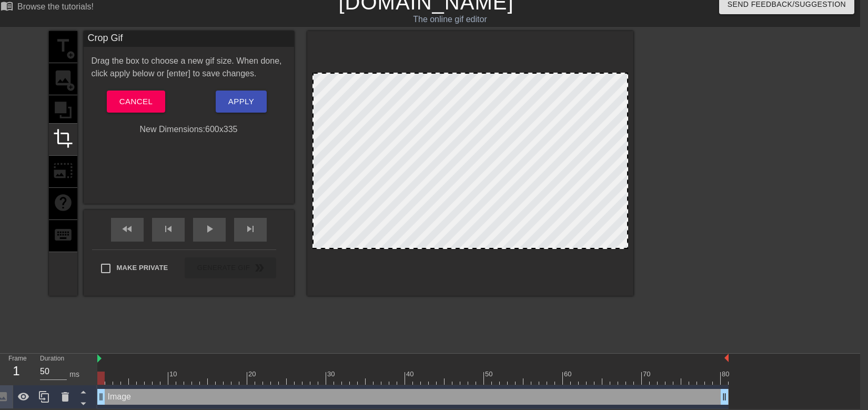 Image resolution: width=868 pixels, height=410 pixels. Describe the element at coordinates (174, 374) in the screenshot. I see `div: 10` at that location.